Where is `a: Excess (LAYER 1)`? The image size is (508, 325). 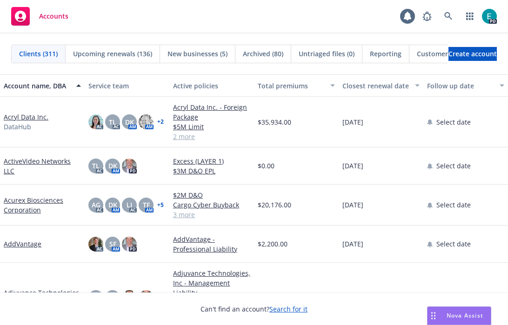
a: Excess (LAYER 1) is located at coordinates (212, 161).